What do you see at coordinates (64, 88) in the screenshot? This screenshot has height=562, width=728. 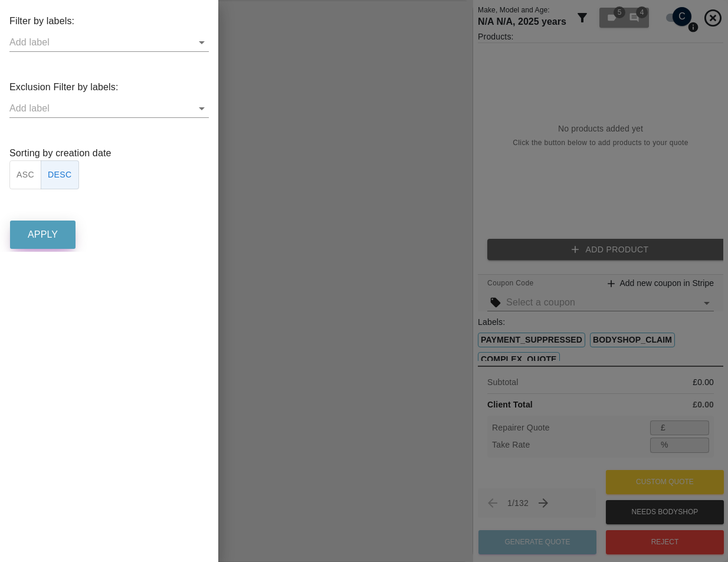 I see `p: Exclusion Filter by labels:` at bounding box center [64, 88].